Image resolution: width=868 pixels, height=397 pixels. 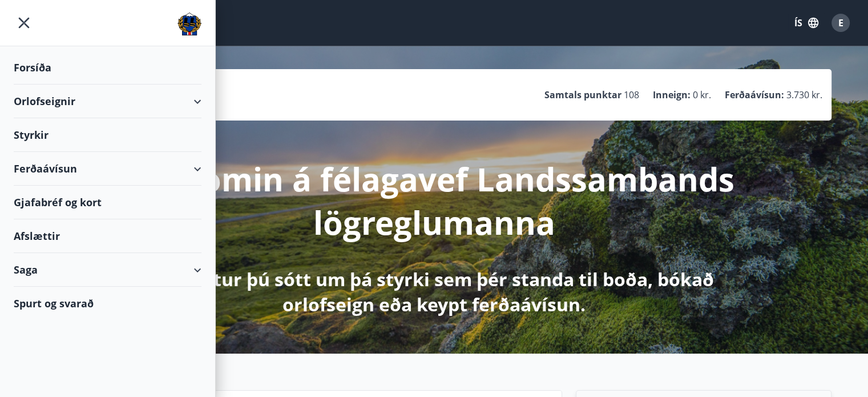 What do you see at coordinates (24, 23) in the screenshot?
I see `button: menu` at bounding box center [24, 23].